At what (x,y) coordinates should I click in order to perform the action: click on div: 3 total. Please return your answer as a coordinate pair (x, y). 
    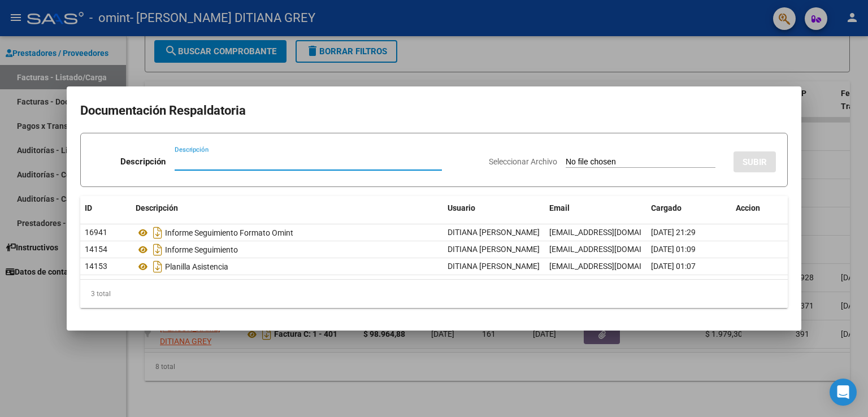
    Looking at the image, I should click on (434, 293).